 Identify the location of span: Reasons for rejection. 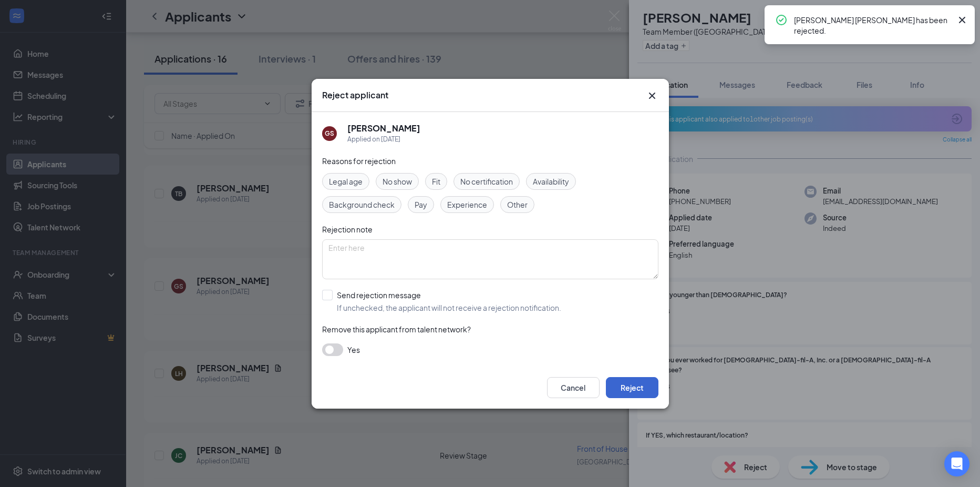
(358, 161).